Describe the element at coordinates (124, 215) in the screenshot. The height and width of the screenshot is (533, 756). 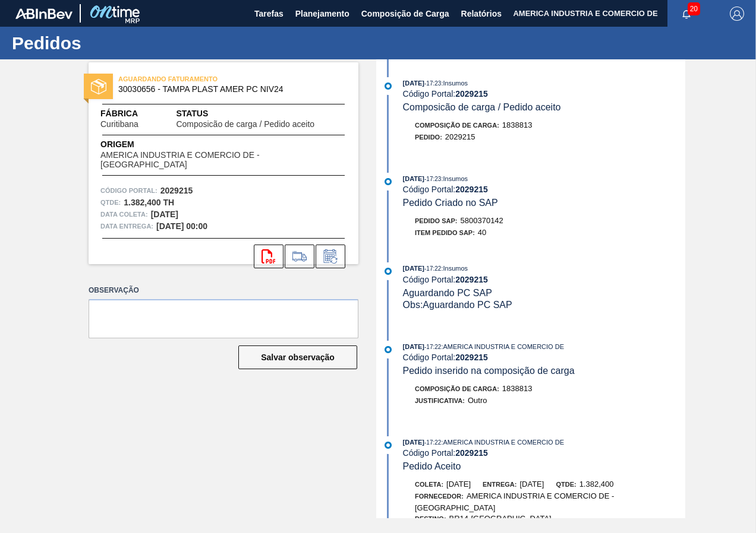
I see `span: Data coleta:` at that location.